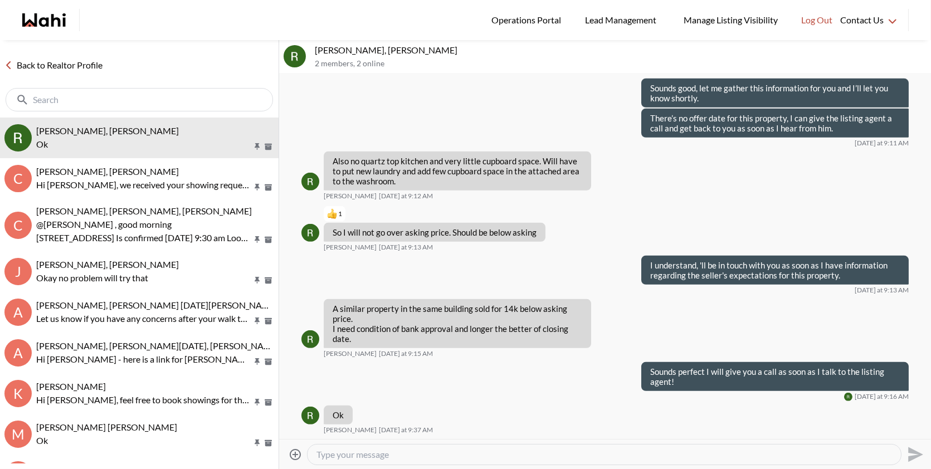  Describe the element at coordinates (775, 123) in the screenshot. I see `p: There’s no offer date for this property, I can give the listing agent a call and get back to you ...` at that location.